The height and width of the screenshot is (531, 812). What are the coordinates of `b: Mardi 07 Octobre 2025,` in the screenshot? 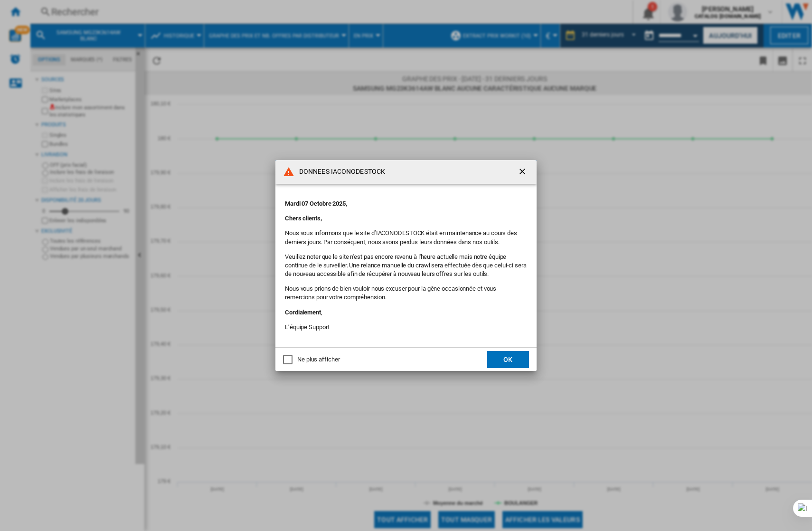 It's located at (316, 203).